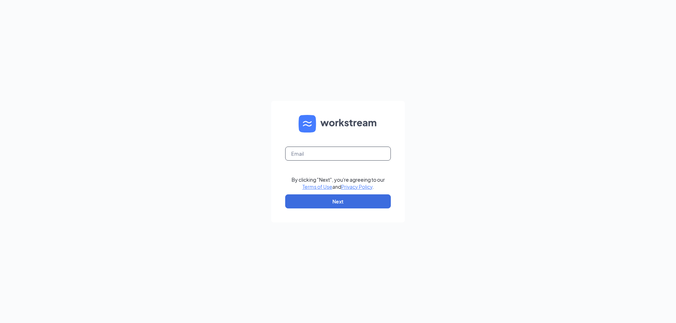  I want to click on a: Privacy Policy, so click(356, 187).